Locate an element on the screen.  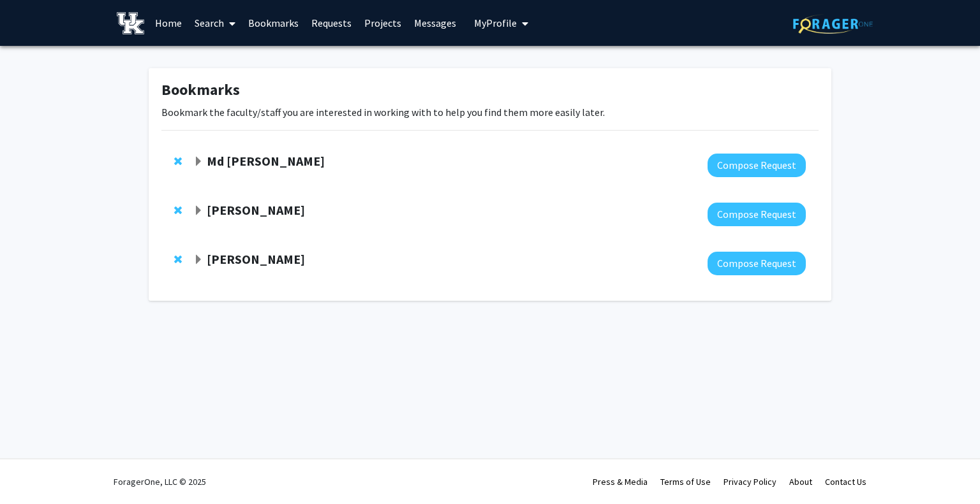
button: Compose Request to Saurabh Chattopadhyay is located at coordinates (756, 263).